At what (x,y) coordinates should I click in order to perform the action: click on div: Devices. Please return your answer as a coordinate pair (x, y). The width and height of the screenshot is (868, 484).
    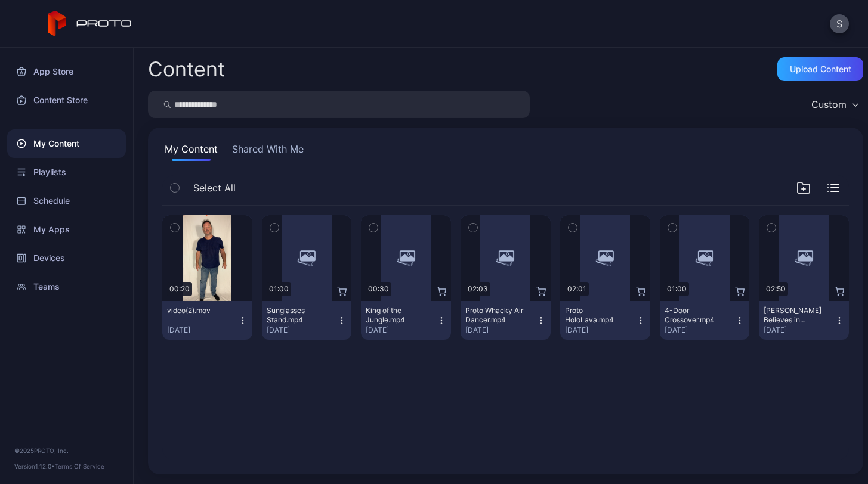
    Looking at the image, I should click on (66, 258).